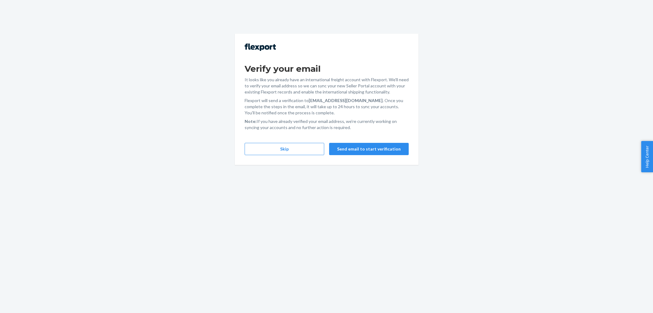 The height and width of the screenshot is (313, 653). I want to click on h1: Verify your email, so click(327, 69).